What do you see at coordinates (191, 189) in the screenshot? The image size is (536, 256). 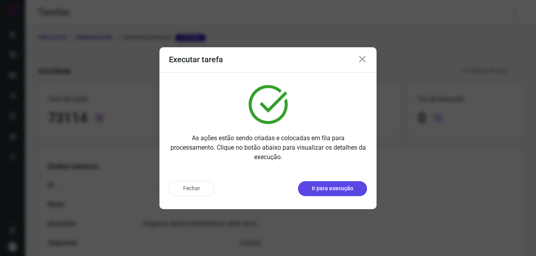 I see `button: Fechar` at bounding box center [191, 189].